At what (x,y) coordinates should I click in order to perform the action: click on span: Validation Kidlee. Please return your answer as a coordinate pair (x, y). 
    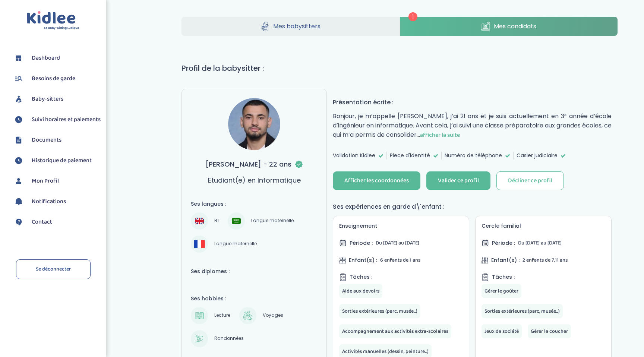
    Looking at the image, I should click on (354, 155).